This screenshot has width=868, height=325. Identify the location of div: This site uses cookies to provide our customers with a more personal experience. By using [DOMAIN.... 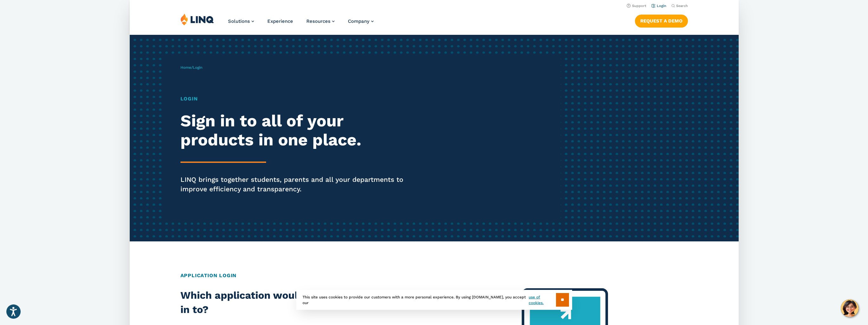
(434, 300).